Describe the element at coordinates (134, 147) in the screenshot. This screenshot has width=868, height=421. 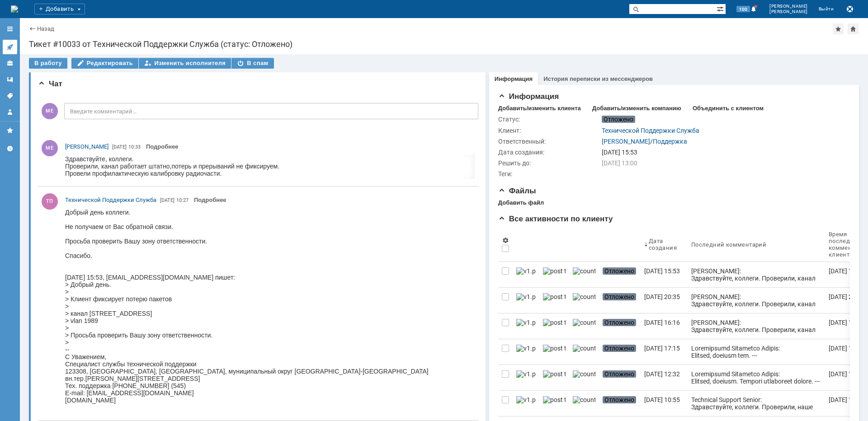
I see `span: 10:33` at that location.